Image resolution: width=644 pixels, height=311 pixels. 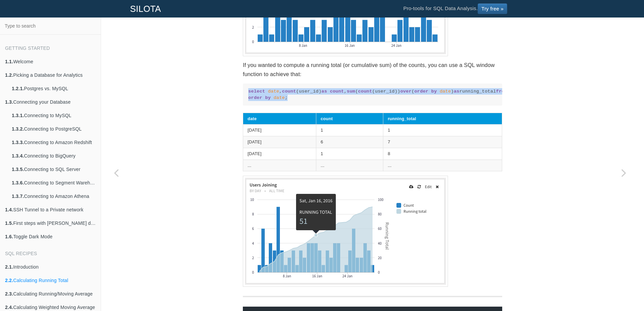 I want to click on p: If you wanted to compute a running total (or cumulative sum) of the counts, you can use a SQL win..., so click(x=372, y=70).